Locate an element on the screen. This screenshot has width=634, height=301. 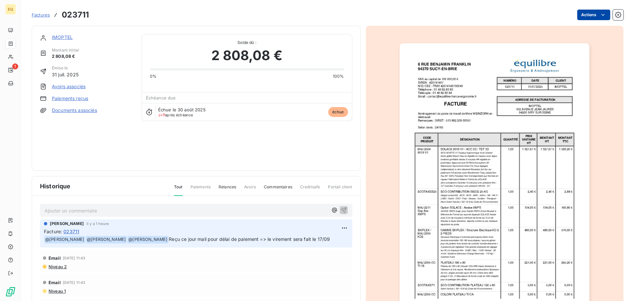
span: Échue le 30 août 2025 is located at coordinates (182, 110).